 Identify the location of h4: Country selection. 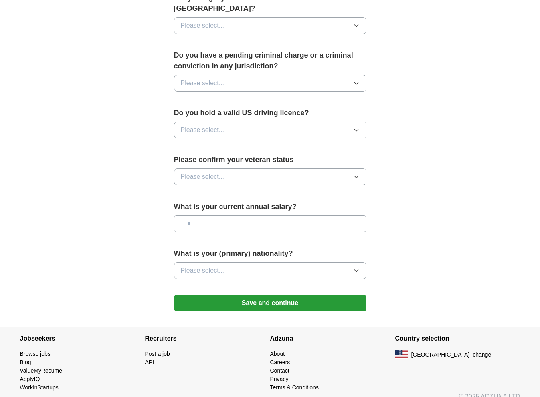
(458, 339).